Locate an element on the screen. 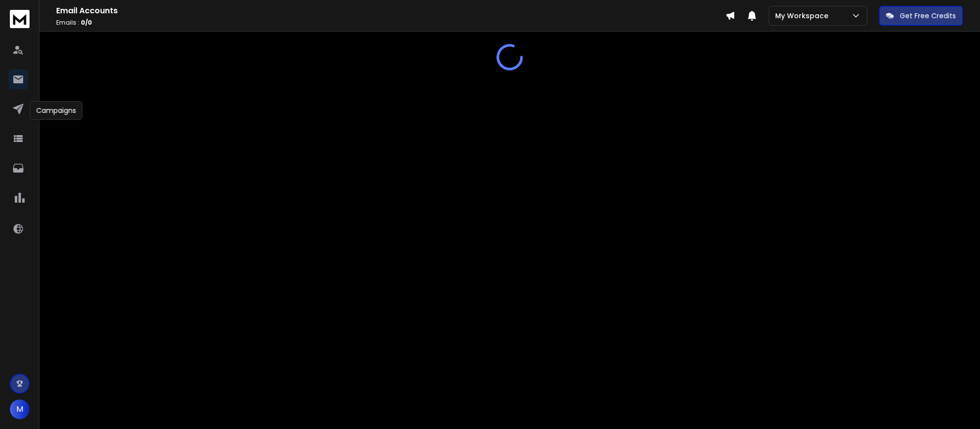 Image resolution: width=980 pixels, height=429 pixels. p: My Workspace is located at coordinates (804, 16).